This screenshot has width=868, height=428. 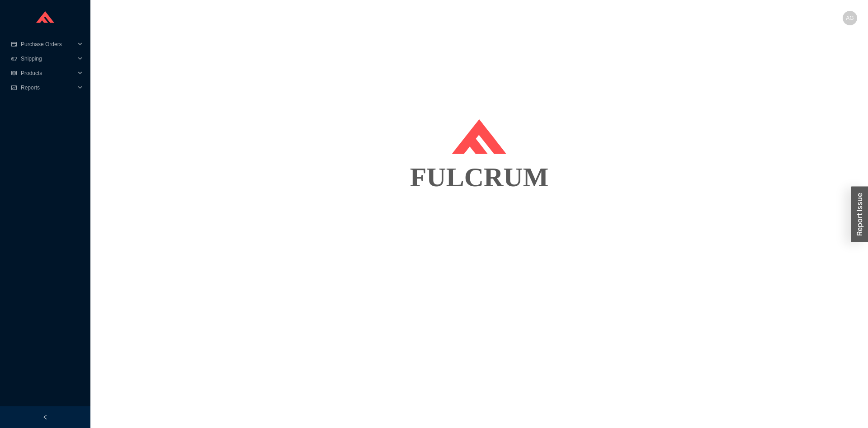 What do you see at coordinates (850, 18) in the screenshot?
I see `span: AG` at bounding box center [850, 18].